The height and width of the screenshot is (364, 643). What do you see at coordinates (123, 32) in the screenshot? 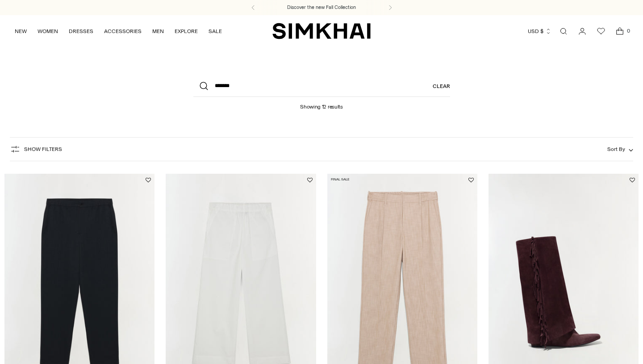
I see `a: ACCESSORIES` at bounding box center [123, 32].